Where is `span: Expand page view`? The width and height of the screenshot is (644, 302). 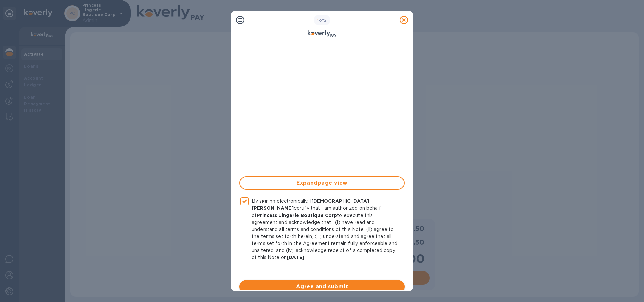 span: Expand page view is located at coordinates (322, 183).